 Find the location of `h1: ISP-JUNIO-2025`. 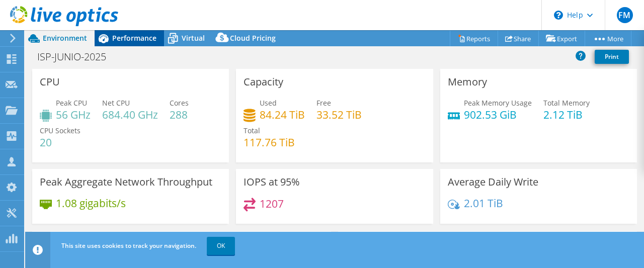

h1: ISP-JUNIO-2025 is located at coordinates (77, 57).